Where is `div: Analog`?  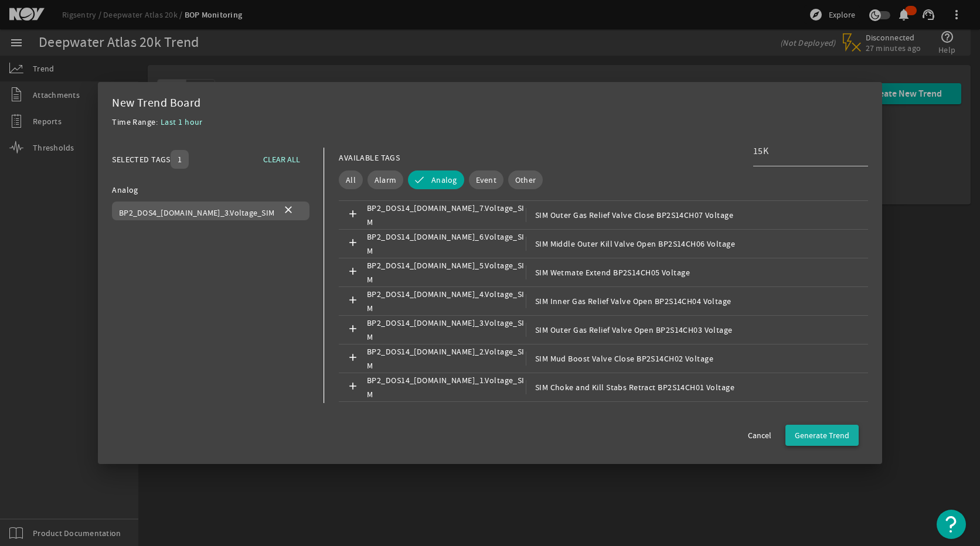
div: Analog is located at coordinates (211, 190).